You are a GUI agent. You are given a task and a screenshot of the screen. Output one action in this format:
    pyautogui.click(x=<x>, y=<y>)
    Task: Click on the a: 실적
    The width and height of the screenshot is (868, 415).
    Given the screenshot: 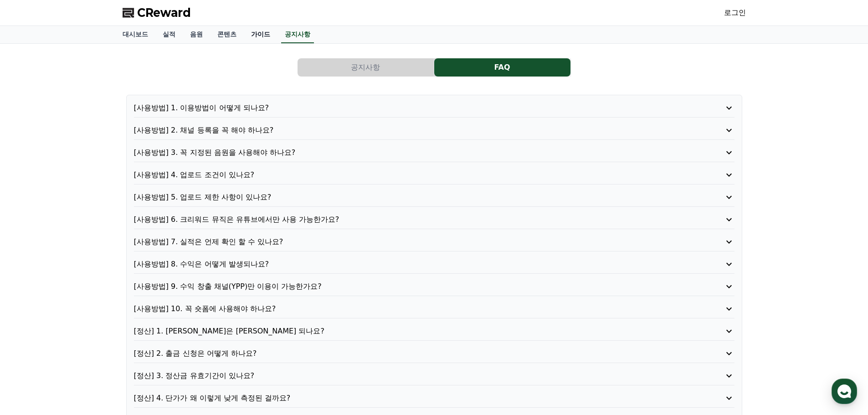 What is the action you would take?
    pyautogui.click(x=169, y=35)
    